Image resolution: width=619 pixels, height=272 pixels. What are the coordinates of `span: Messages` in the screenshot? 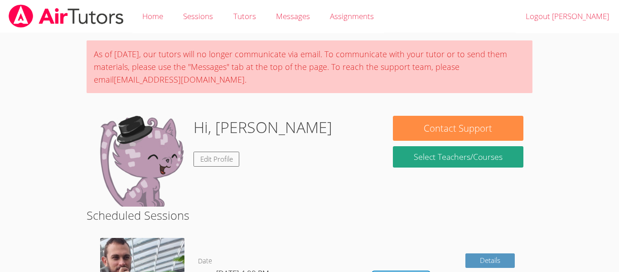 It's located at (293, 16).